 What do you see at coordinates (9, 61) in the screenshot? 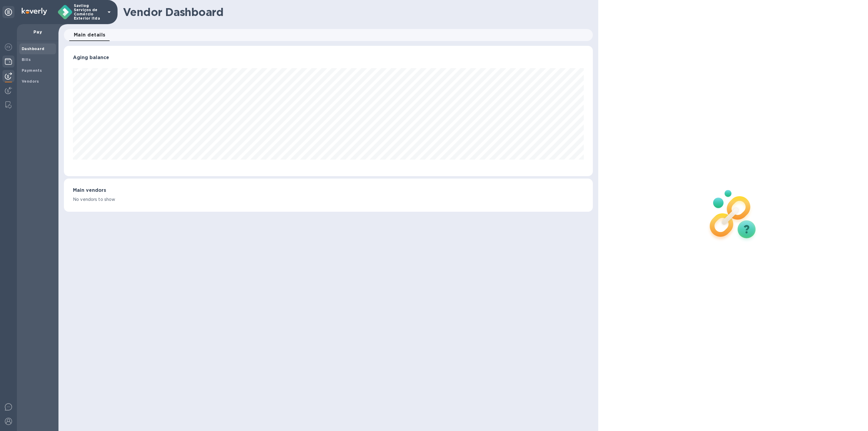
I see `img: Wallets` at bounding box center [9, 61].